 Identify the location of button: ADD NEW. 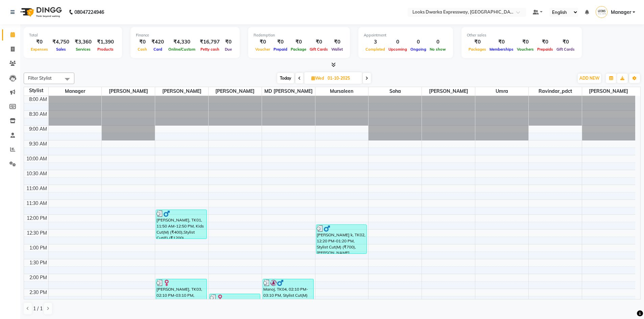
(590, 79).